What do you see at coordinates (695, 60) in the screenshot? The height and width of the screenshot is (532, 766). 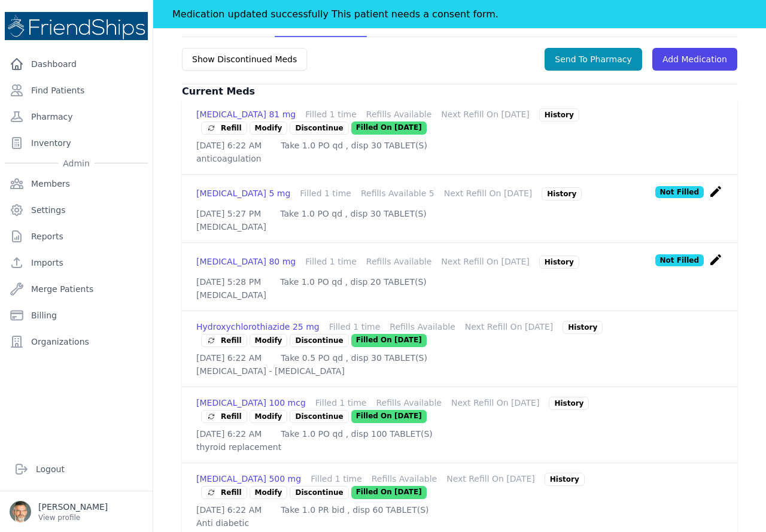 I see `a: Add Medication` at bounding box center [695, 60].